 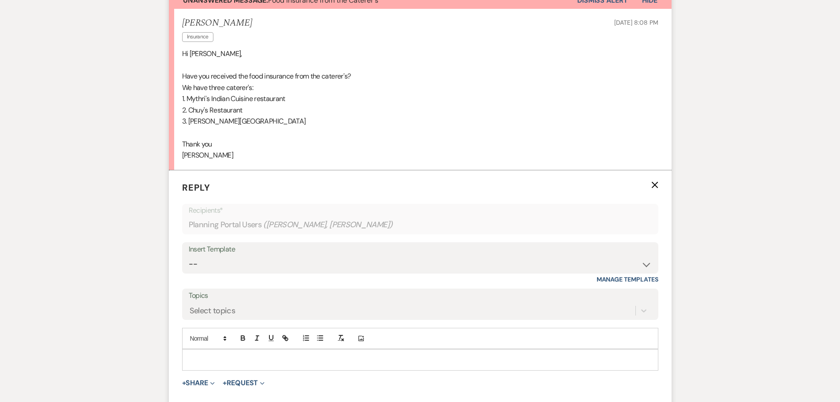 What do you see at coordinates (420, 295) in the screenshot?
I see `label: Topics` at bounding box center [420, 295].